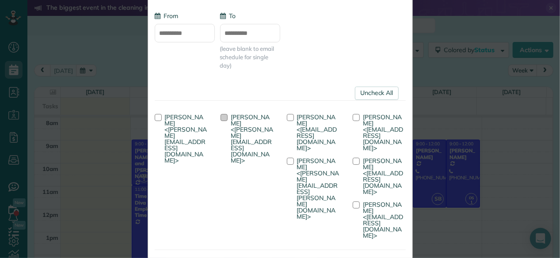 The height and width of the screenshot is (258, 560). Describe the element at coordinates (376, 93) in the screenshot. I see `a: Uncheck All` at that location.